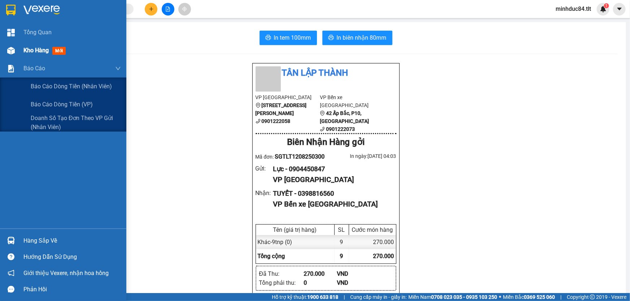  Describe the element at coordinates (295, 230) in the screenshot. I see `div: Tên (giá trị hàng)` at that location.